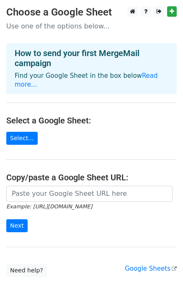 The image size is (183, 282). I want to click on a: Select..., so click(22, 138).